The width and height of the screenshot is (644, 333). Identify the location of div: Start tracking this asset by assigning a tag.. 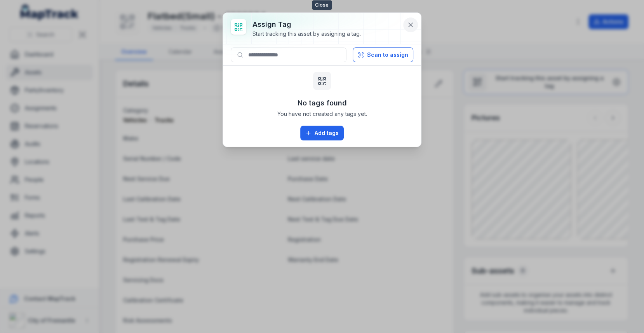
(307, 34).